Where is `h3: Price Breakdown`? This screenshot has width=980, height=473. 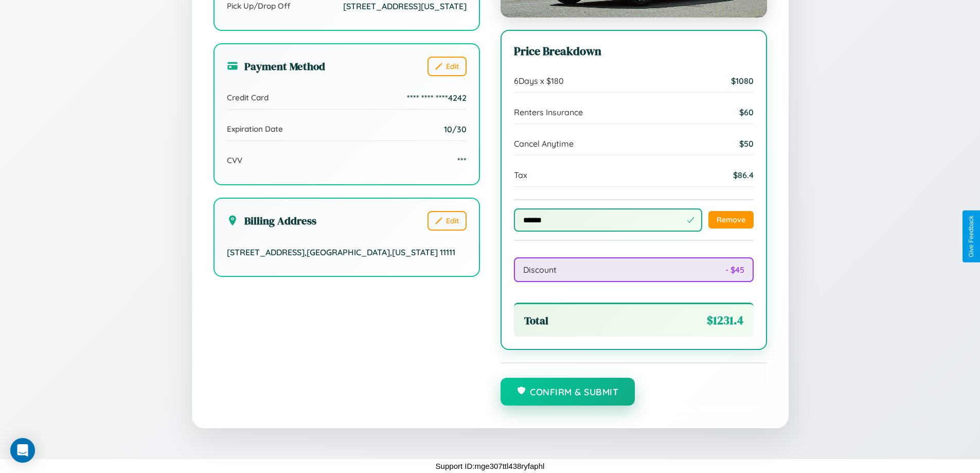
h3: Price Breakdown is located at coordinates (634, 51).